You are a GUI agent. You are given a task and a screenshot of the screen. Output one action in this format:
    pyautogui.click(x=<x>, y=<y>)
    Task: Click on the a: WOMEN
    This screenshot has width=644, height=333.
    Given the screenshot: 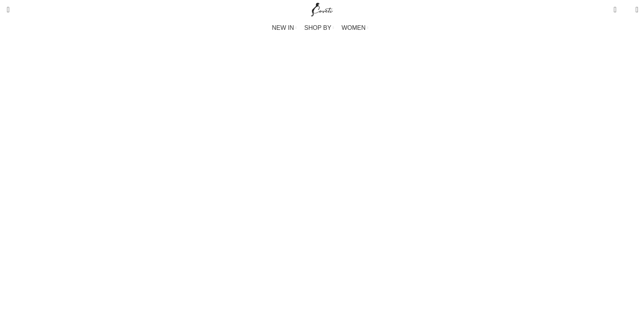 What is the action you would take?
    pyautogui.click(x=355, y=28)
    